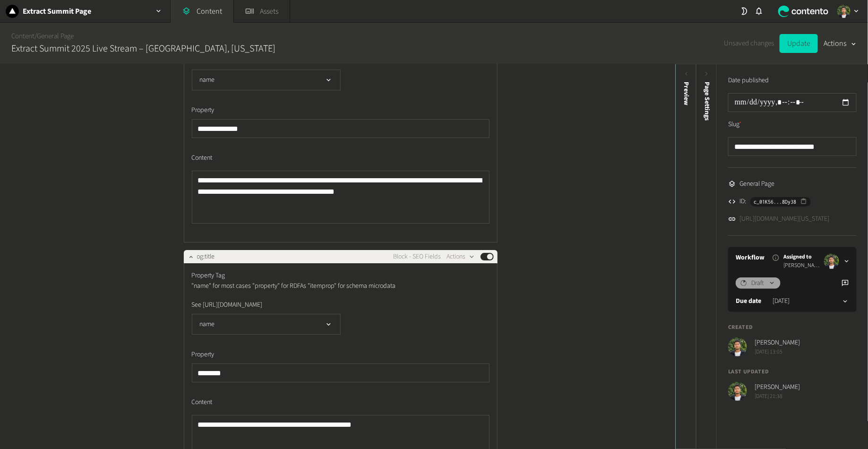 This screenshot has height=449, width=868. What do you see at coordinates (798, 44) in the screenshot?
I see `button: Update` at bounding box center [798, 44].